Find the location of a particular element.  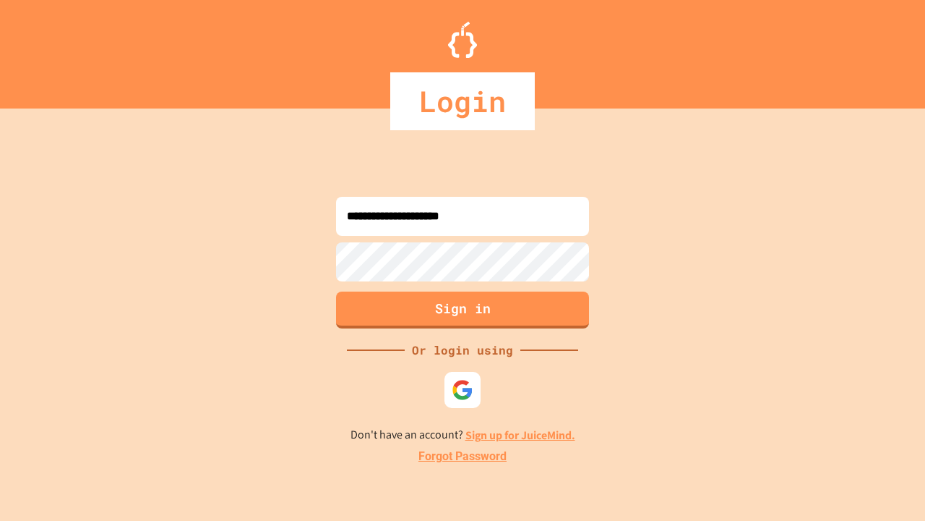

p: Don't have an account? is located at coordinates (463, 434).